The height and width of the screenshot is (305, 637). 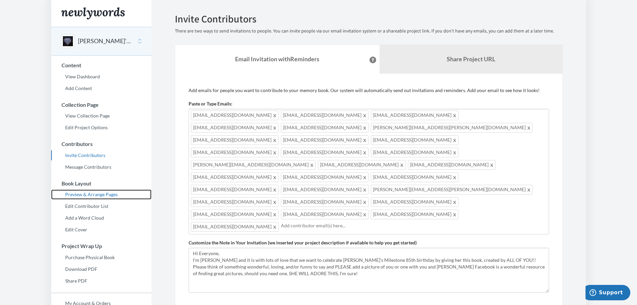 What do you see at coordinates (101, 194) in the screenshot?
I see `a: Preview & Arrange Pages` at bounding box center [101, 194].